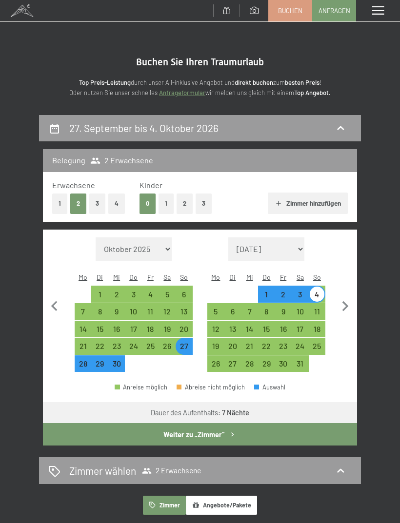 The height and width of the screenshot is (523, 400). I want to click on div: Tue Sep 08 2026, so click(99, 312).